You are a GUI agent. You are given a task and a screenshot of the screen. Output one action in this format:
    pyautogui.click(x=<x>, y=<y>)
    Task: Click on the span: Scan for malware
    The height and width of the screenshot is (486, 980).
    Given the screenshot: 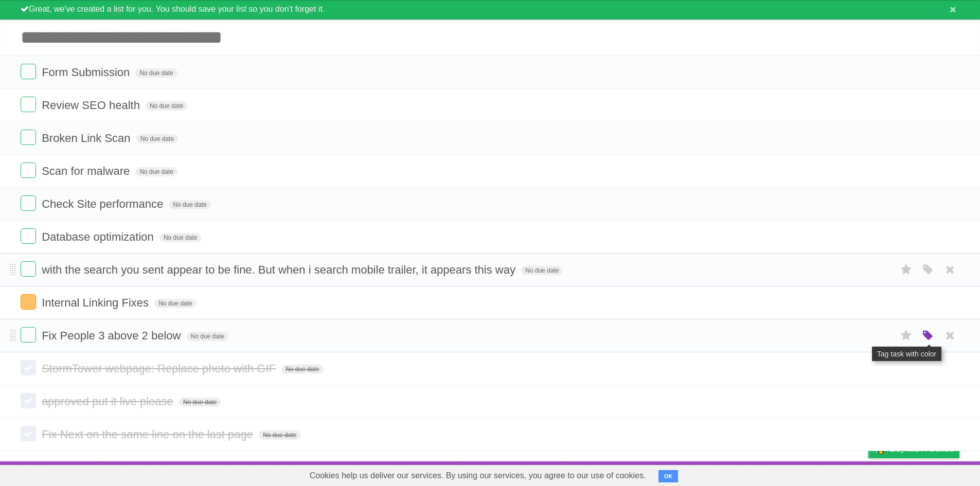 What is the action you would take?
    pyautogui.click(x=87, y=171)
    